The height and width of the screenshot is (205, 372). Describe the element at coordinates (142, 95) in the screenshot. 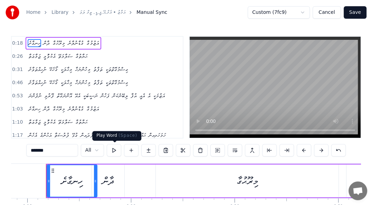

I see `span: އެއީ` at that location.